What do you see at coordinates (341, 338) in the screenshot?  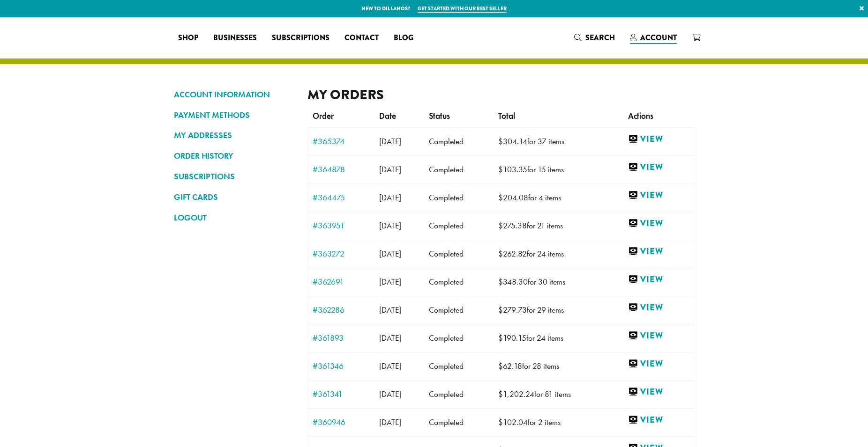 I see `a: #361893` at bounding box center [341, 338].